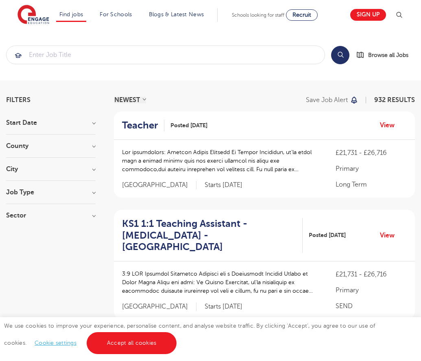 The height and width of the screenshot is (361, 421). What do you see at coordinates (394, 100) in the screenshot?
I see `span: 932 RESULTS` at bounding box center [394, 100].